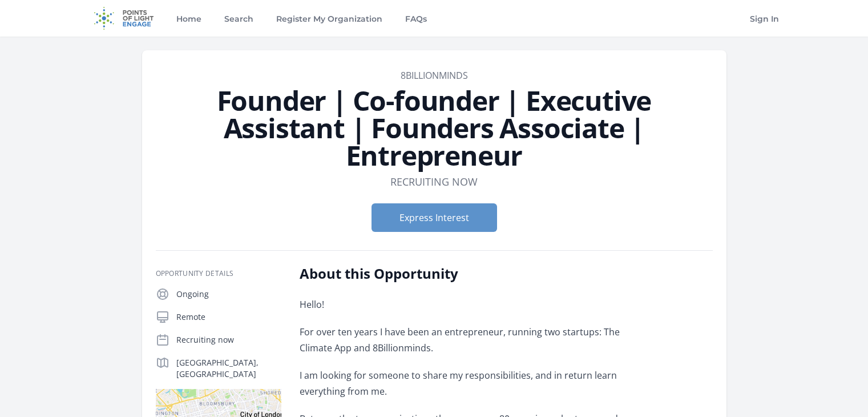  I want to click on p: For over ten years I have been an entrepreneur, running two startups: The Climate App and 8Billio..., so click(466, 340).